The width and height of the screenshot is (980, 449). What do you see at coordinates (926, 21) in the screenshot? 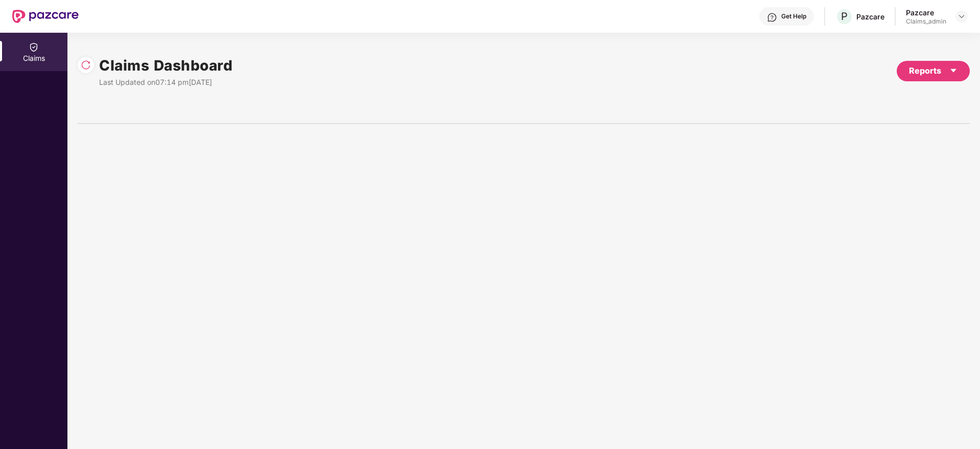
I see `div: Claims_admin` at bounding box center [926, 21].